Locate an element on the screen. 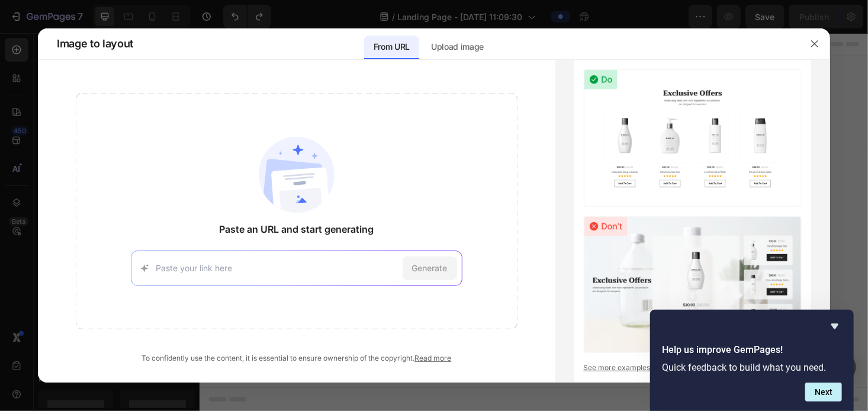  input: Paste your link here is located at coordinates (277, 268).